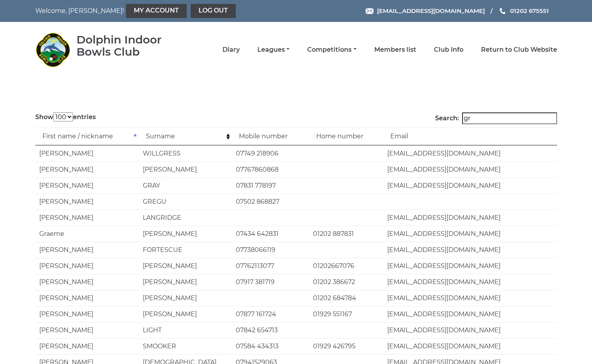 This screenshot has width=592, height=364. Describe the element at coordinates (156, 11) in the screenshot. I see `a: My Account` at that location.